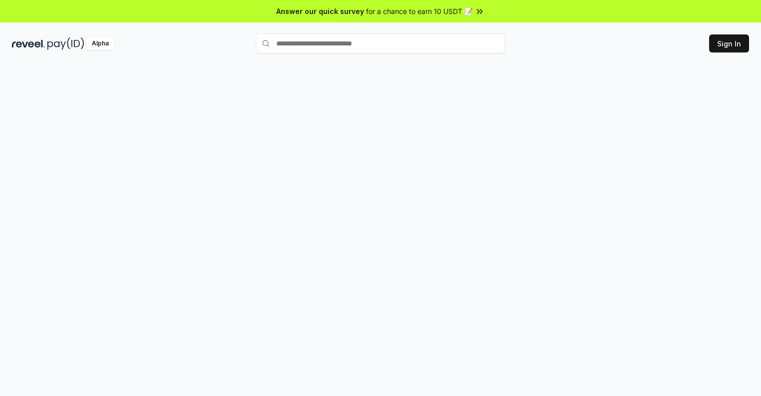  What do you see at coordinates (320, 11) in the screenshot?
I see `span: Answer our quick survey` at bounding box center [320, 11].